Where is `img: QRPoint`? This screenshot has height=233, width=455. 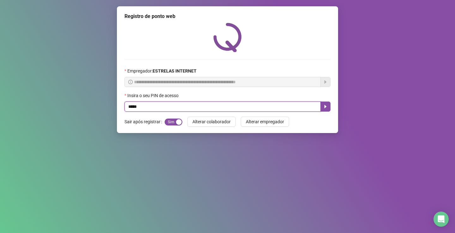
img: QRPoint is located at coordinates (227, 37).